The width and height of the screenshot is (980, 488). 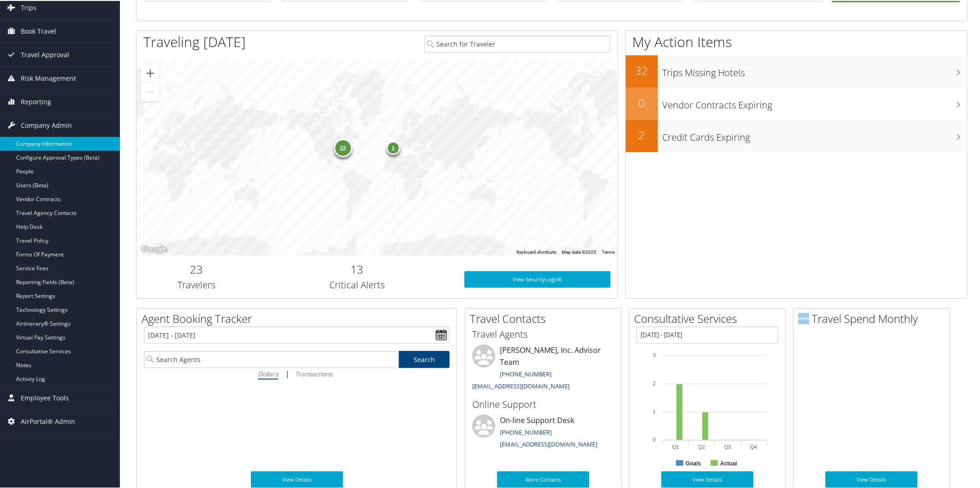 I want to click on span: AirPortal® Admin, so click(x=48, y=420).